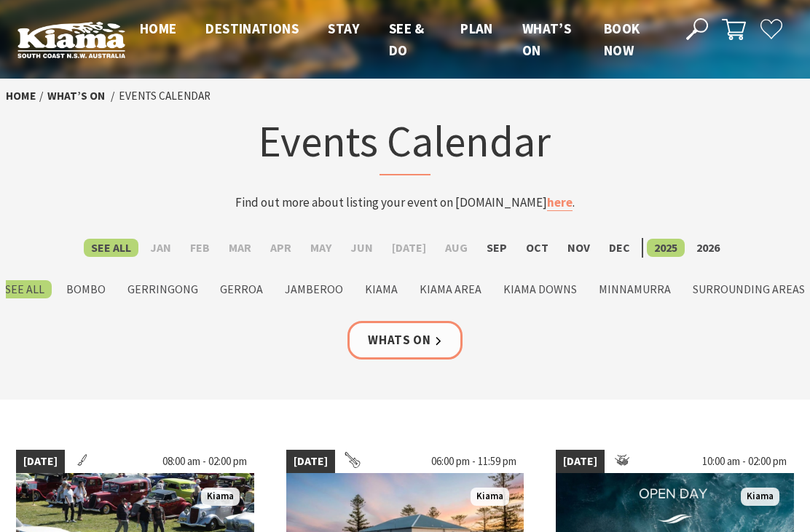 The height and width of the screenshot is (532, 810). What do you see at coordinates (620, 247) in the screenshot?
I see `label: Dec` at bounding box center [620, 247].